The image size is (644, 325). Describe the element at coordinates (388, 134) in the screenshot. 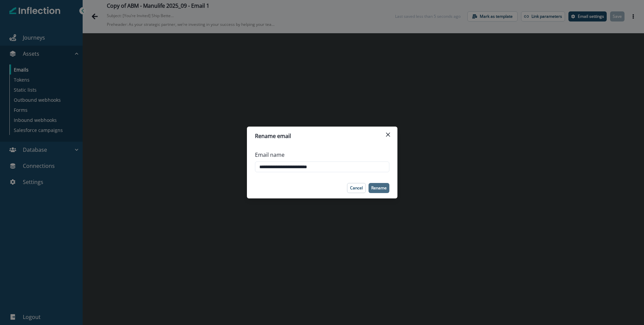

I see `button: Close` at that location.